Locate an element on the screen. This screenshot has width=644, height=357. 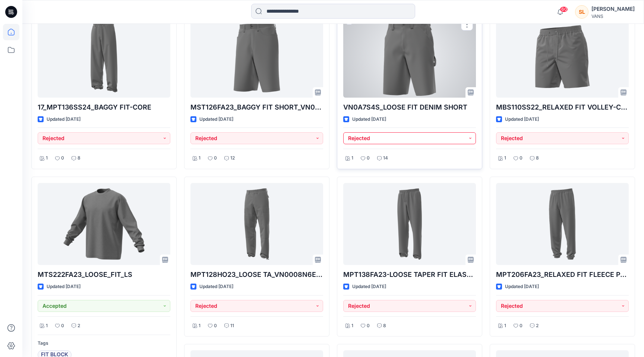
p: MTS222FA23_LOOSE_FIT_LS is located at coordinates (104, 275).